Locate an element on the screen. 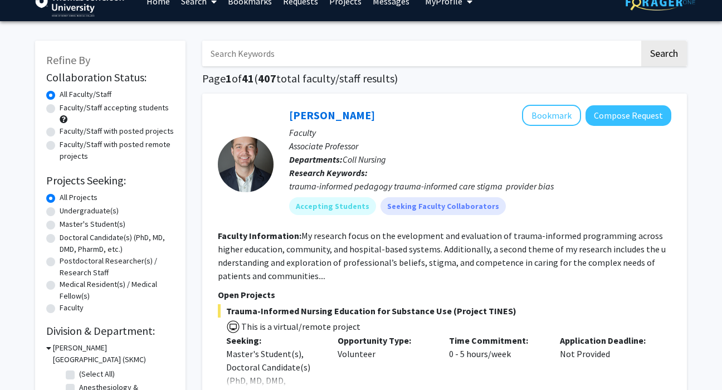 The height and width of the screenshot is (390, 722). h2: Projects Seeking: is located at coordinates (110, 181).